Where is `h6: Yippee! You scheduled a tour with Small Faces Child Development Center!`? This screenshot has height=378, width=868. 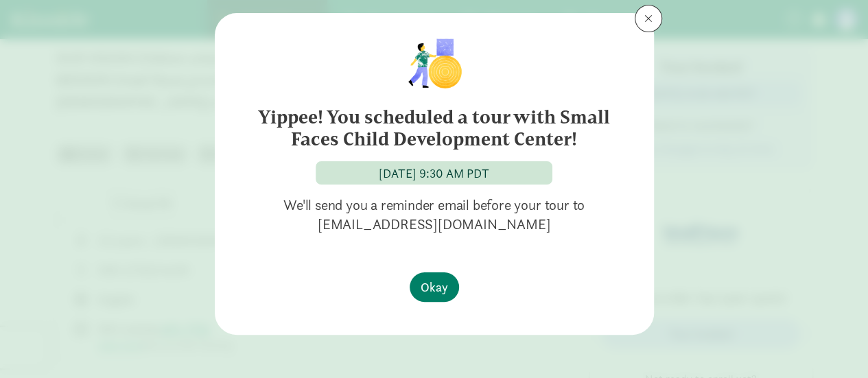
h6: Yippee! You scheduled a tour with Small Faces Child Development Center! is located at coordinates (434, 129).